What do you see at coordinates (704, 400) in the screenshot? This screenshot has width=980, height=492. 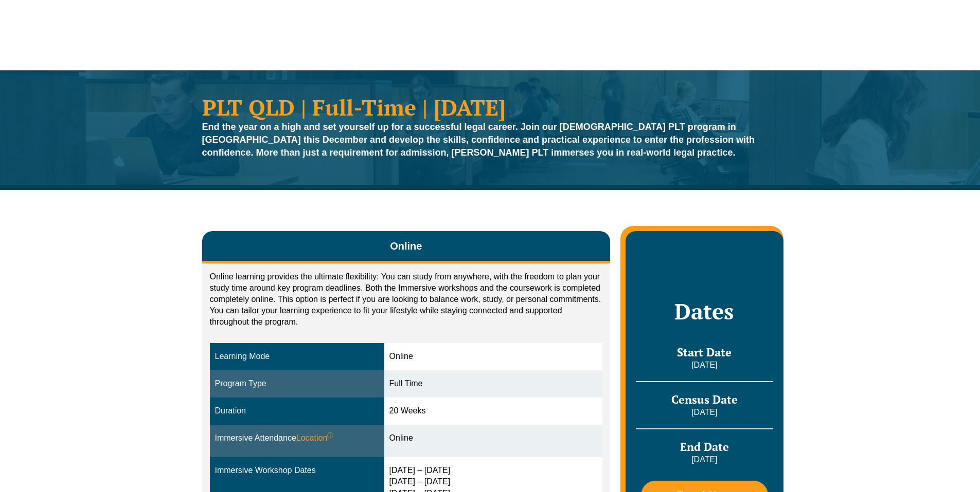 I see `span: Census Date` at bounding box center [704, 400].